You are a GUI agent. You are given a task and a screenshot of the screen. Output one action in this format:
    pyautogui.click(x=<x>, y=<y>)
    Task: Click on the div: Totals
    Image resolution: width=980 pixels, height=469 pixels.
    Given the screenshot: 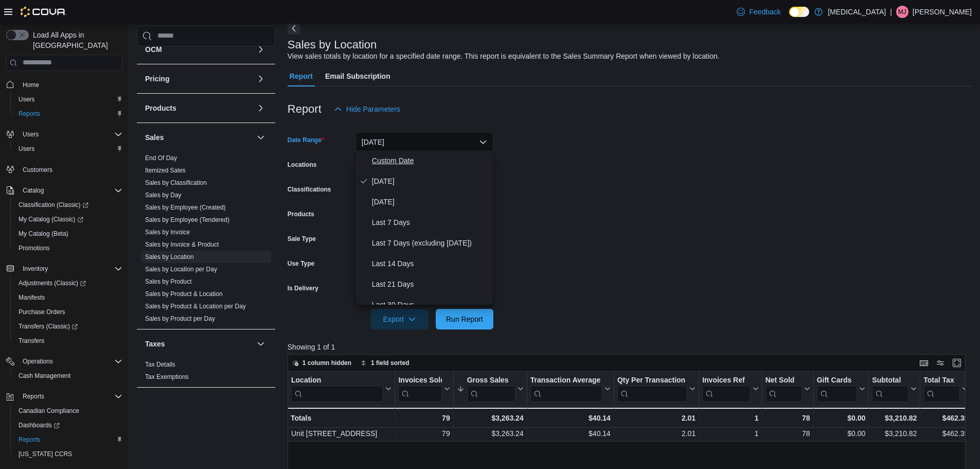 What is the action you would take?
    pyautogui.click(x=341, y=418)
    